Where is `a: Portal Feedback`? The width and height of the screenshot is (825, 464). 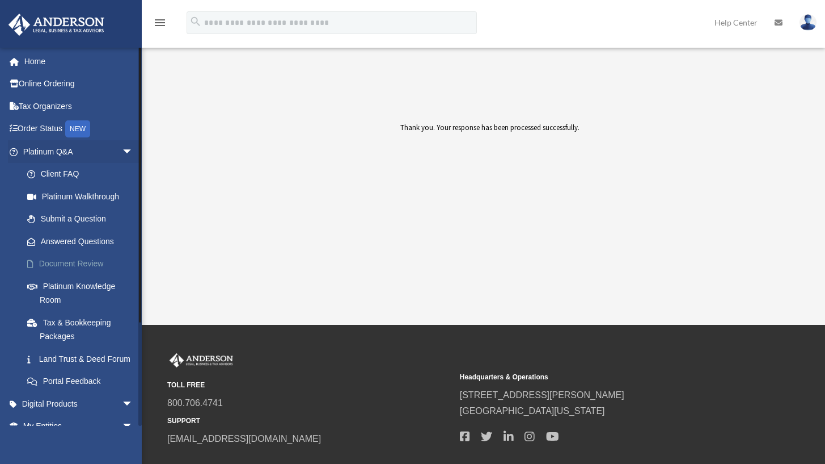
a: Portal Feedback is located at coordinates (83, 381).